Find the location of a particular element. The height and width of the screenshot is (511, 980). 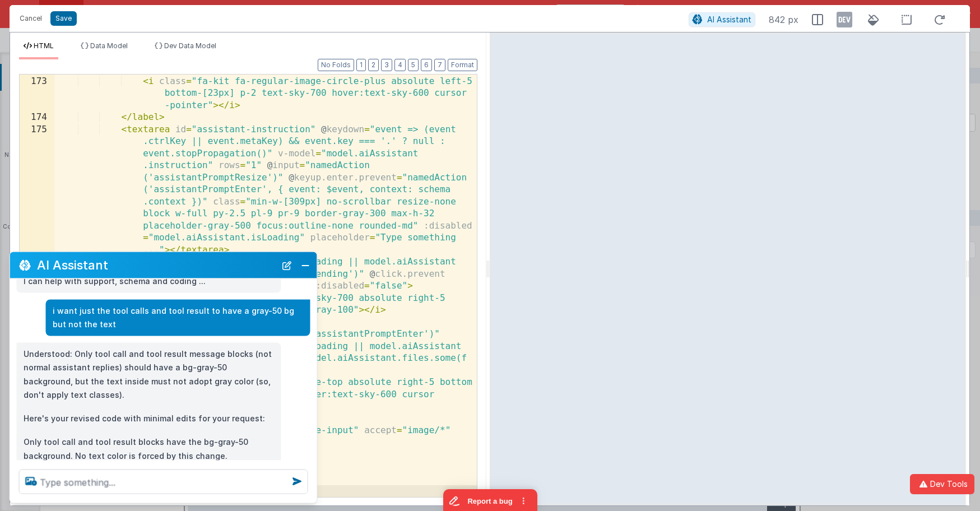

p: I can help with support, schema and coding ... is located at coordinates (149, 281).